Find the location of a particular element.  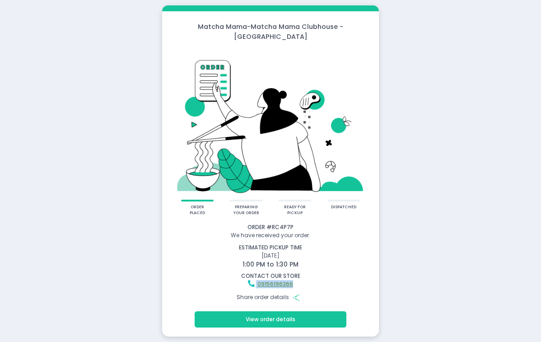

div: Share order details is located at coordinates (270, 298).